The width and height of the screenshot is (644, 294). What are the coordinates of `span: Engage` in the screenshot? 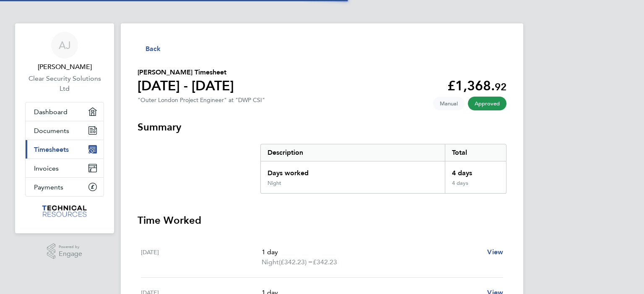 It's located at (71, 254).